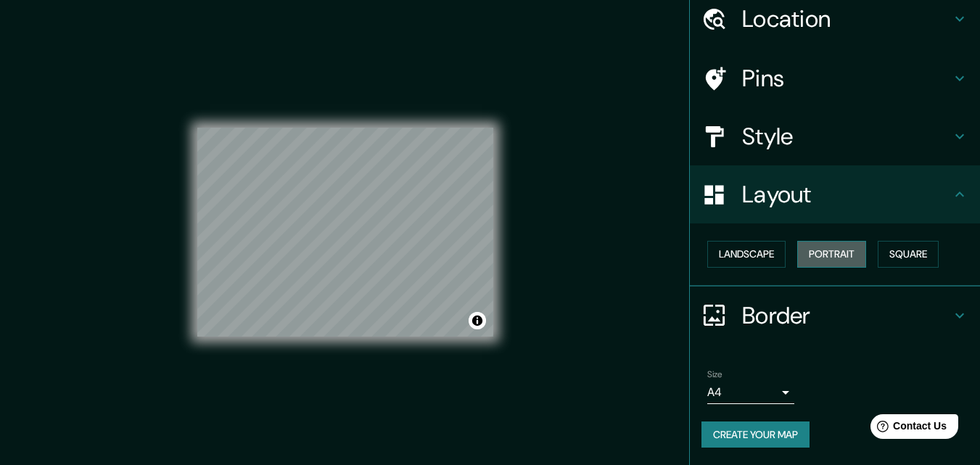 The image size is (980, 465). I want to click on button: Toggle attribution, so click(477, 321).